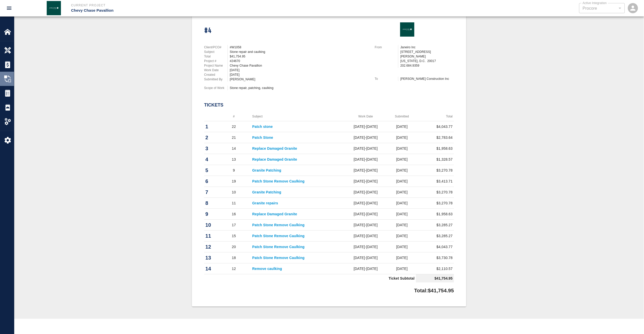  I want to click on p: 8, so click(210, 203).